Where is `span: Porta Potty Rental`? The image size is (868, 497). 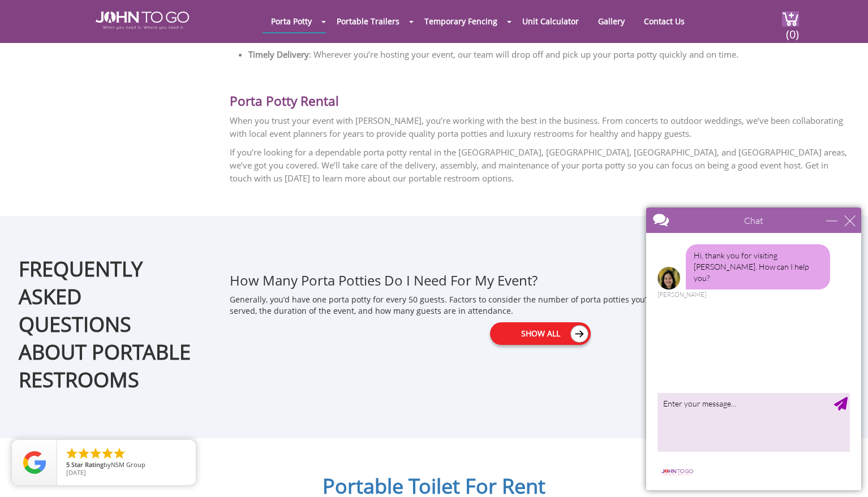
span: Porta Potty Rental is located at coordinates (284, 101).